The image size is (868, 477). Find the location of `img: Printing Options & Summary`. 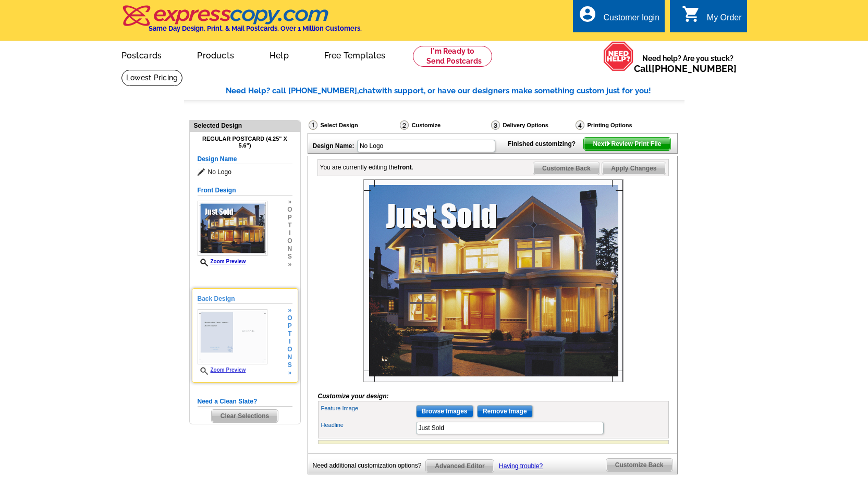

img: Printing Options & Summary is located at coordinates (580, 125).